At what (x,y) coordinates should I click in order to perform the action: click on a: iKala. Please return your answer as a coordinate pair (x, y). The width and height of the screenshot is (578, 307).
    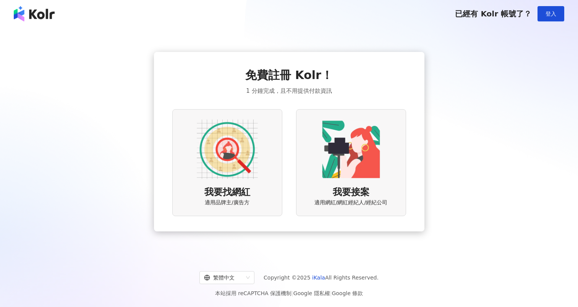
    Looking at the image, I should click on (318, 278).